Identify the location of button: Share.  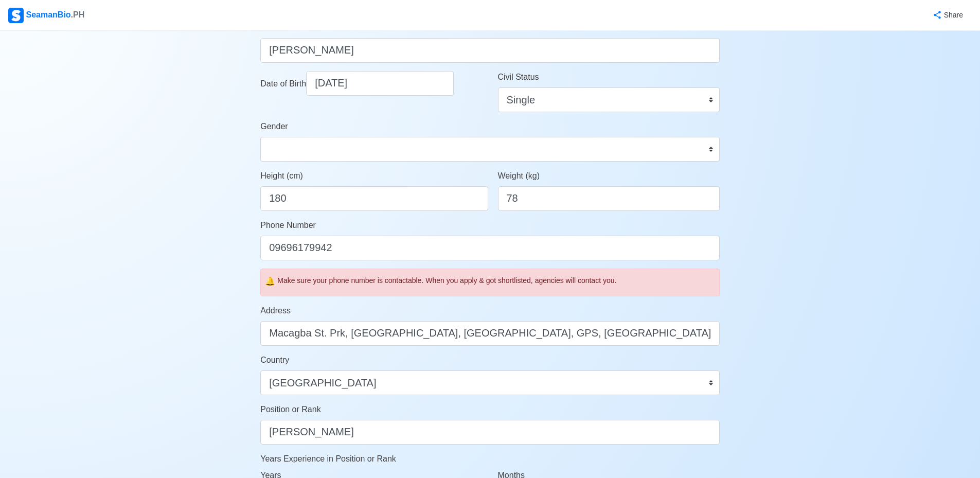
(947, 15).